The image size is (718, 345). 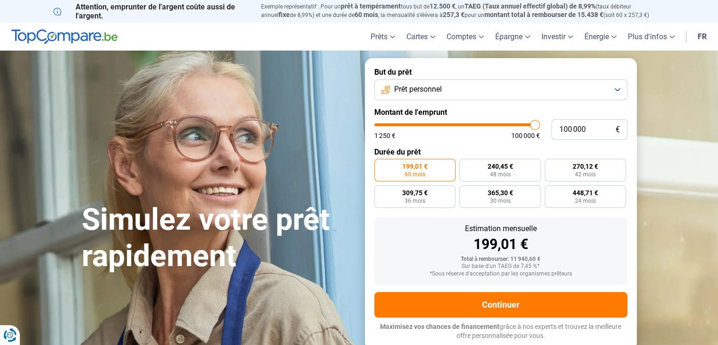 I want to click on button: Prêt personnel, so click(x=501, y=90).